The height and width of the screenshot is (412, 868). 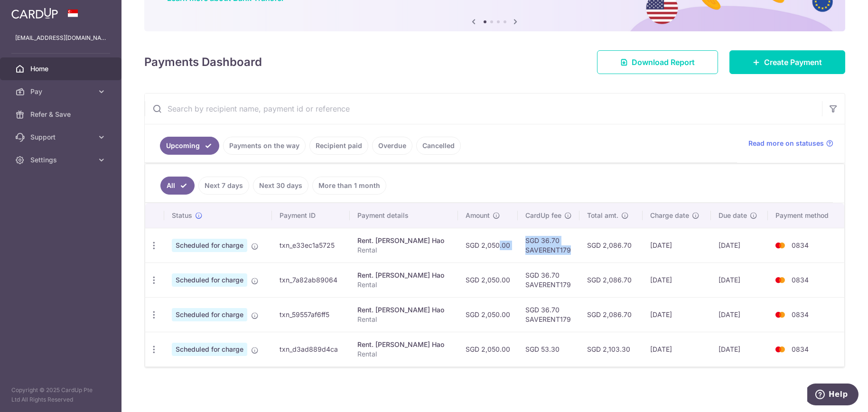 What do you see at coordinates (189, 145) in the screenshot?
I see `a: Upcoming` at bounding box center [189, 145].